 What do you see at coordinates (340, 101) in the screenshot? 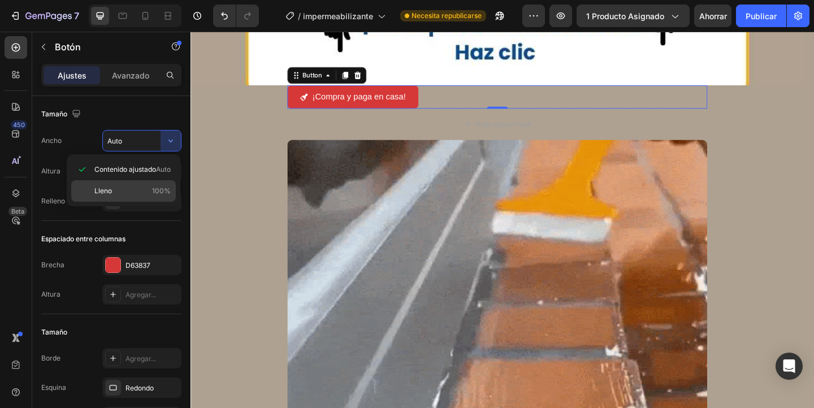
I see `div: Drop element here` at bounding box center [340, 101].